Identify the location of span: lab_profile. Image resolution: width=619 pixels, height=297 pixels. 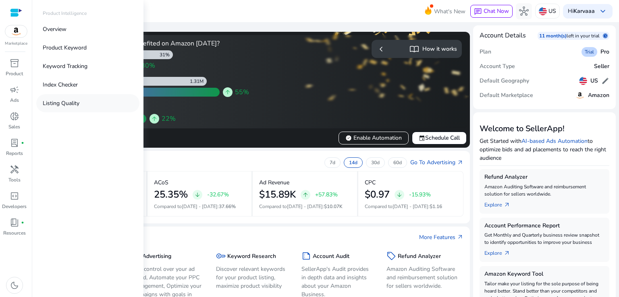
(15, 143).